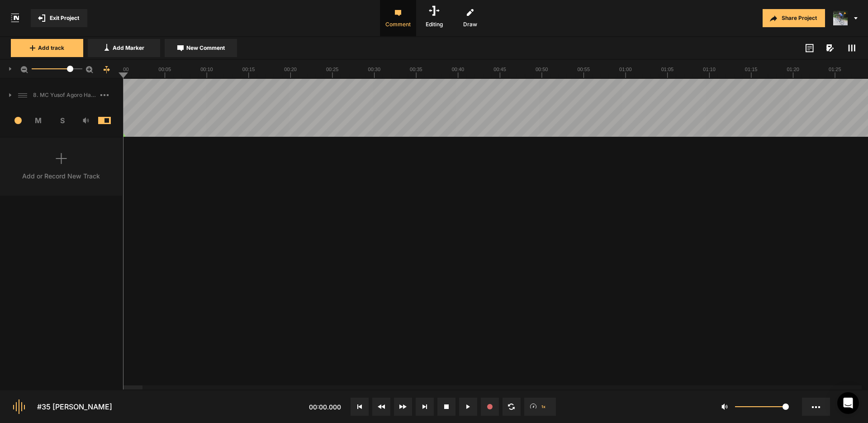  Describe the element at coordinates (333, 69) in the screenshot. I see `text: 00:25` at that location.